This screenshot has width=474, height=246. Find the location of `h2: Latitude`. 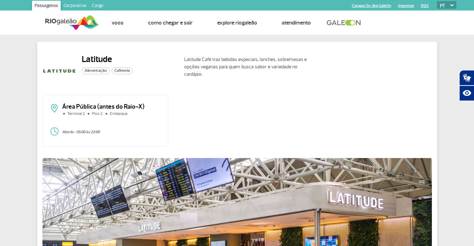

h2: Latitude is located at coordinates (107, 59).